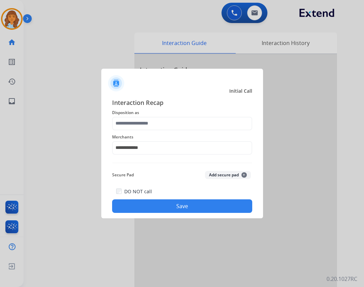 The image size is (364, 287). I want to click on span: Secure Pad, so click(123, 175).